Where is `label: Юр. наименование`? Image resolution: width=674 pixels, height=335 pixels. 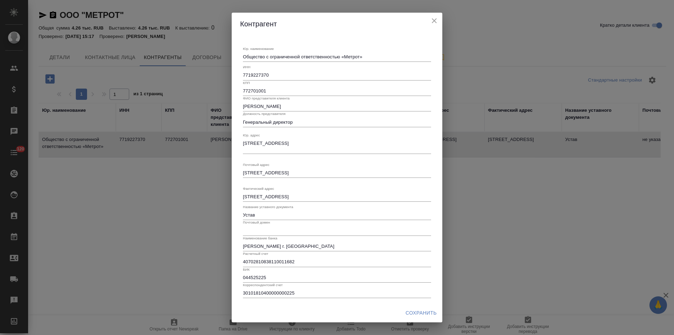 label: Юр. наименование is located at coordinates (259, 49).